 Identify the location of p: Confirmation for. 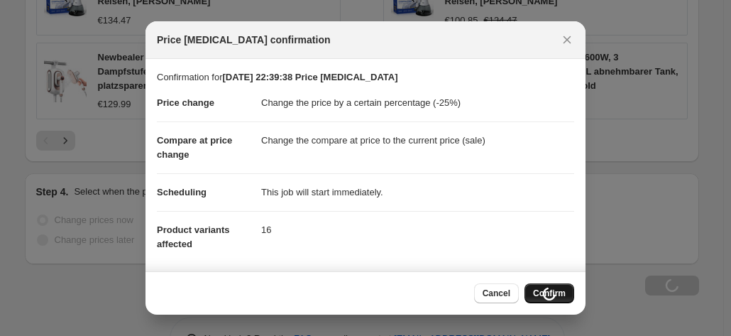
(365, 77).